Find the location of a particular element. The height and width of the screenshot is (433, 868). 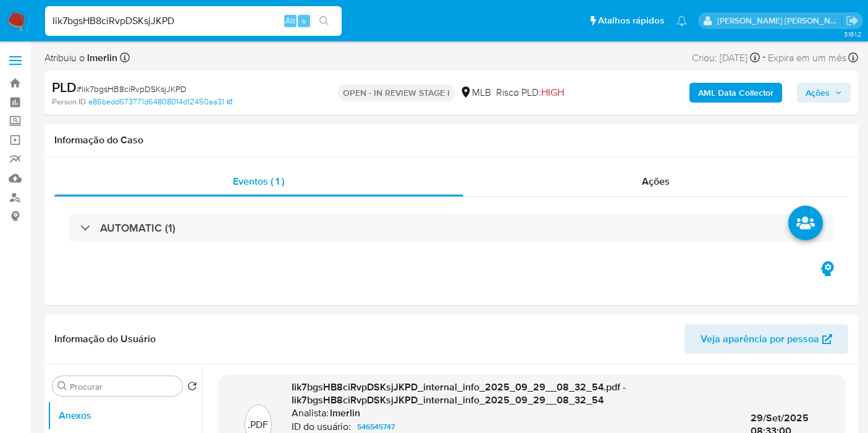

h1: Informação do Caso is located at coordinates (451, 140).